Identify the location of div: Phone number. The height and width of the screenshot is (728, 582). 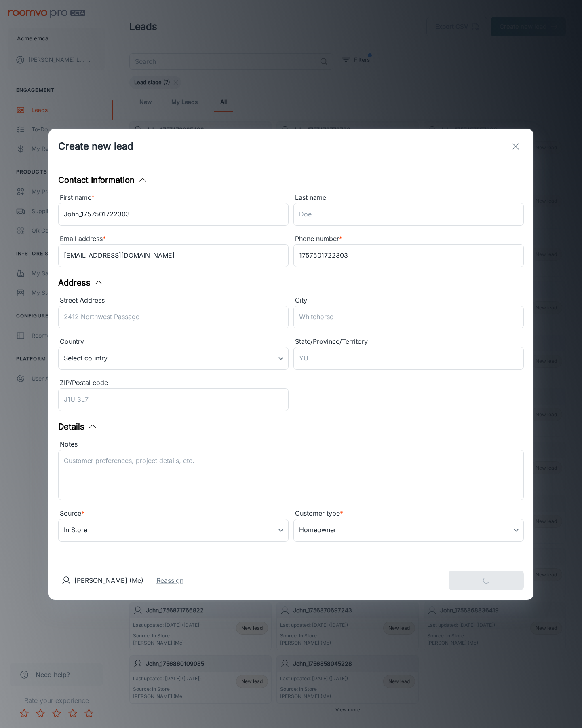
(408, 238).